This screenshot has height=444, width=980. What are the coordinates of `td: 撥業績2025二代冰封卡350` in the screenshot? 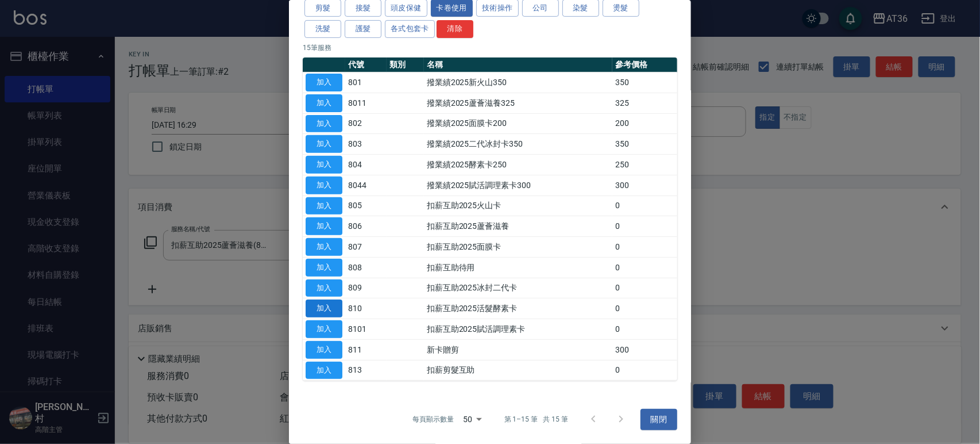 It's located at (518, 145).